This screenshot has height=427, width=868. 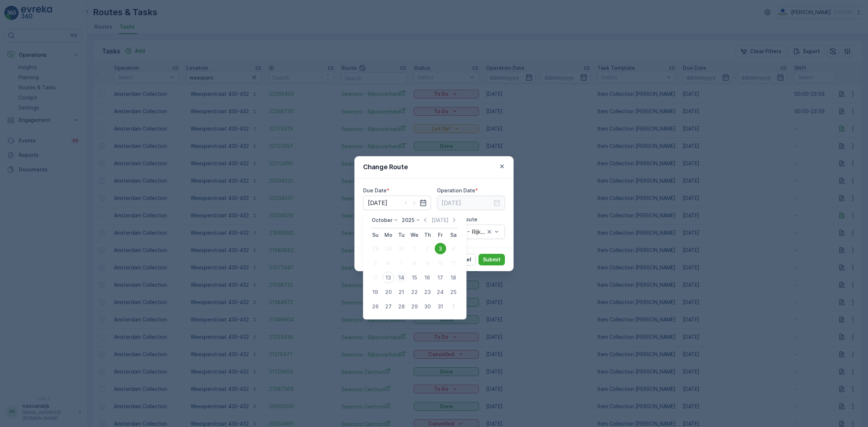 What do you see at coordinates (375, 263) in the screenshot?
I see `div: 5` at bounding box center [375, 263].